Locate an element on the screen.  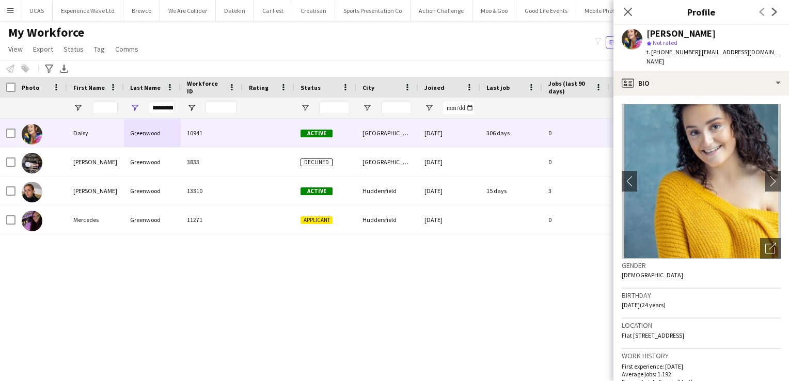
input: Last Name Filter Input is located at coordinates (162, 108).